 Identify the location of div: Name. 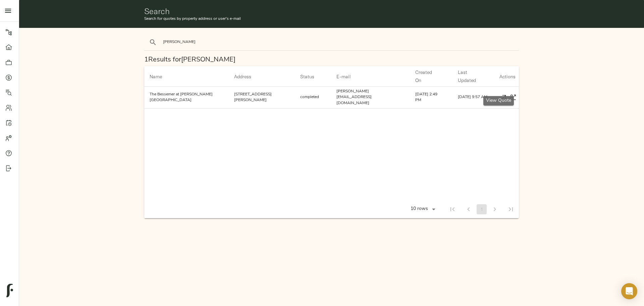
(156, 76).